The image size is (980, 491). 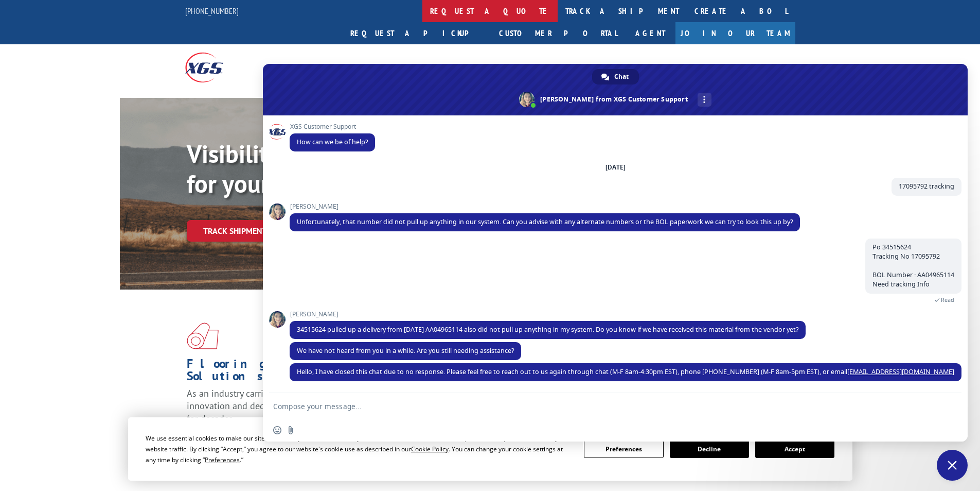 What do you see at coordinates (626, 371) in the screenshot?
I see `span: Hello, I have closed this chat due to no response. Please feel free to reach out to us again thro...` at bounding box center [626, 371].